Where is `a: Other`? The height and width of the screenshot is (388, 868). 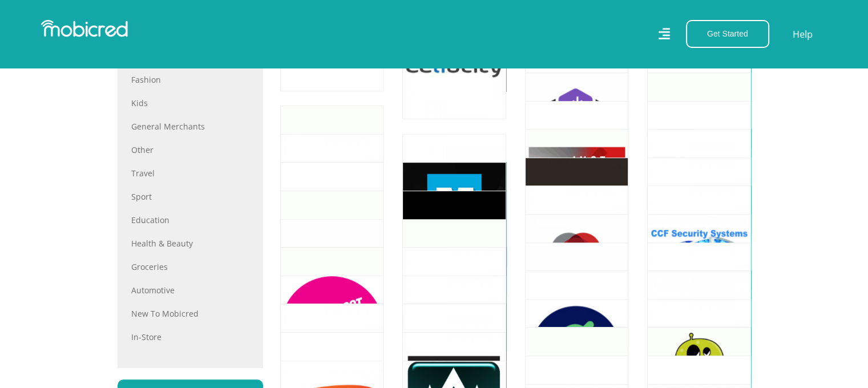
a: Other is located at coordinates (190, 149).